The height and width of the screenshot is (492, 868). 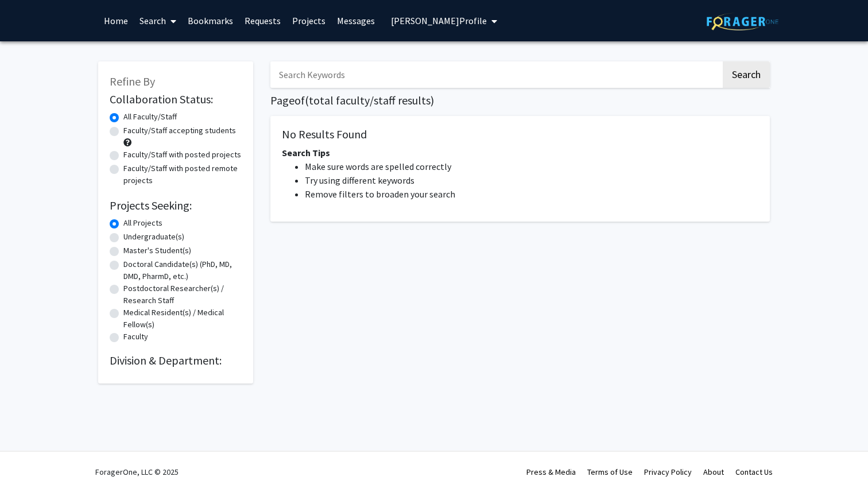 What do you see at coordinates (176, 99) in the screenshot?
I see `h2: Collaboration Status:` at bounding box center [176, 99].